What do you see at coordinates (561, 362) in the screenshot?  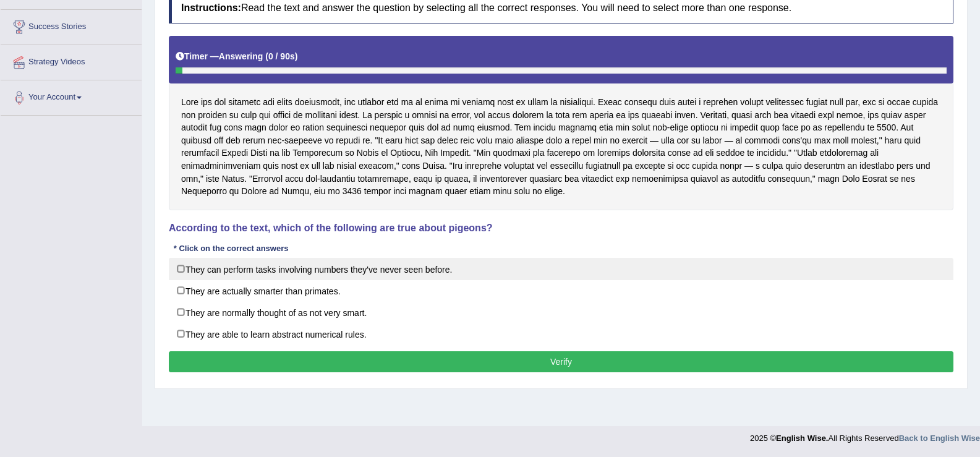 I see `button: Verify` at bounding box center [561, 362].